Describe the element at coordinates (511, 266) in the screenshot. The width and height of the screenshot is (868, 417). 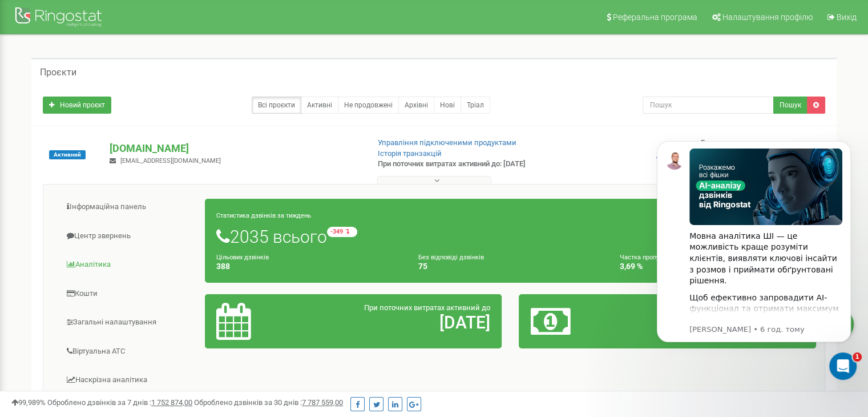
I see `h4: 75` at that location.